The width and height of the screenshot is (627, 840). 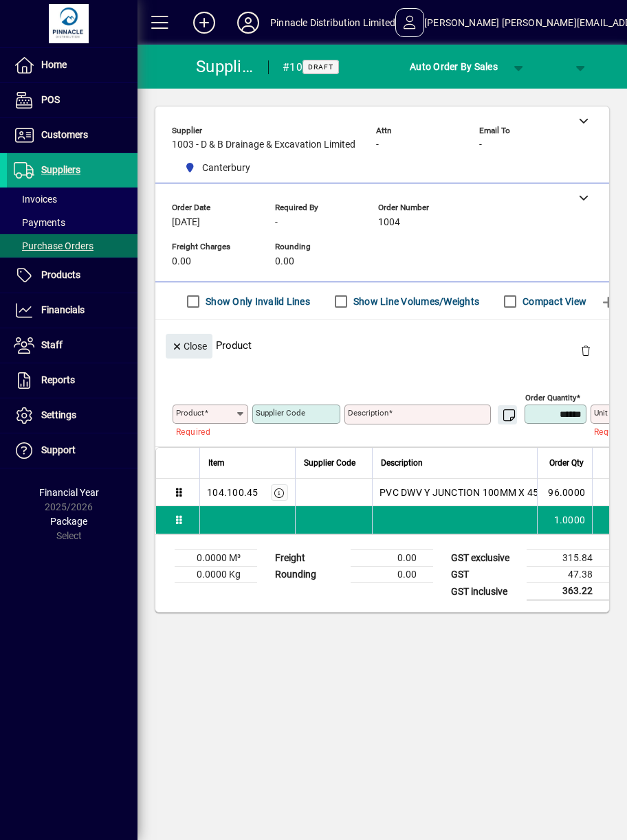 What do you see at coordinates (232, 493) in the screenshot?
I see `div: 104.100.45` at bounding box center [232, 493].